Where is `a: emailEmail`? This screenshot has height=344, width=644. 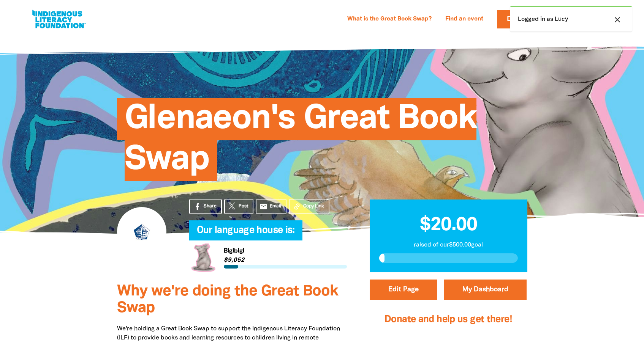 a: emailEmail is located at coordinates (271, 206).